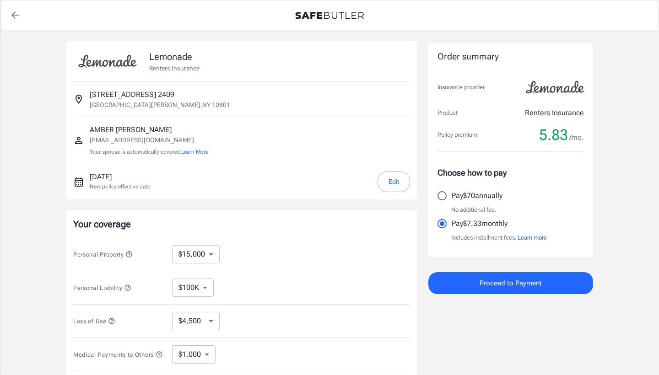 The height and width of the screenshot is (375, 659). What do you see at coordinates (174, 57) in the screenshot?
I see `p: Lemonade` at bounding box center [174, 57].